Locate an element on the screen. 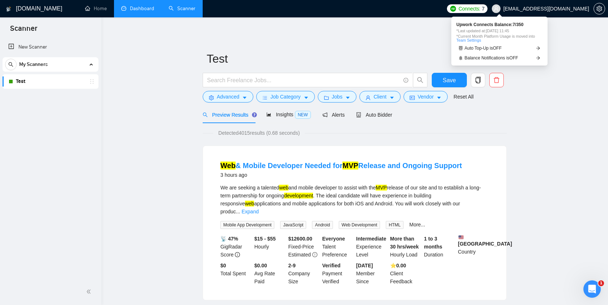 This screenshot has height=305, width=608. span: Balance Notifications is OFF is located at coordinates (491, 58).